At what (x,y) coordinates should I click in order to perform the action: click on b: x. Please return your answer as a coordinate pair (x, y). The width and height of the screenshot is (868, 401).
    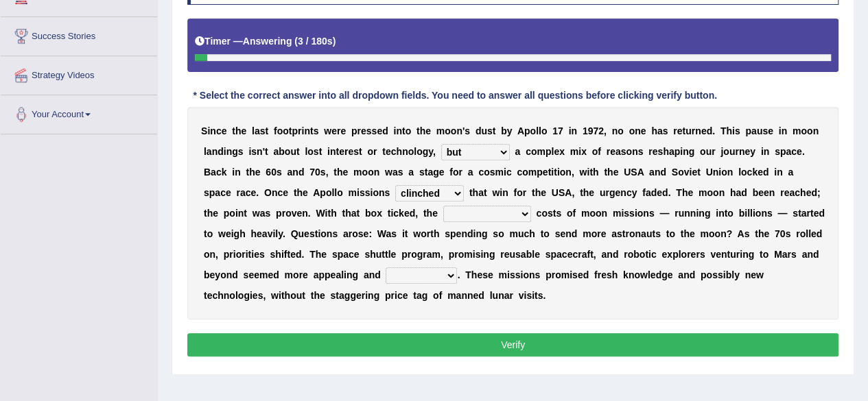
    Looking at the image, I should click on (562, 151).